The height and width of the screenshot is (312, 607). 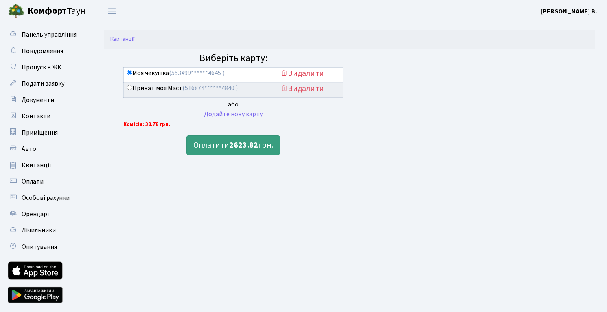 I want to click on div: або, so click(x=233, y=104).